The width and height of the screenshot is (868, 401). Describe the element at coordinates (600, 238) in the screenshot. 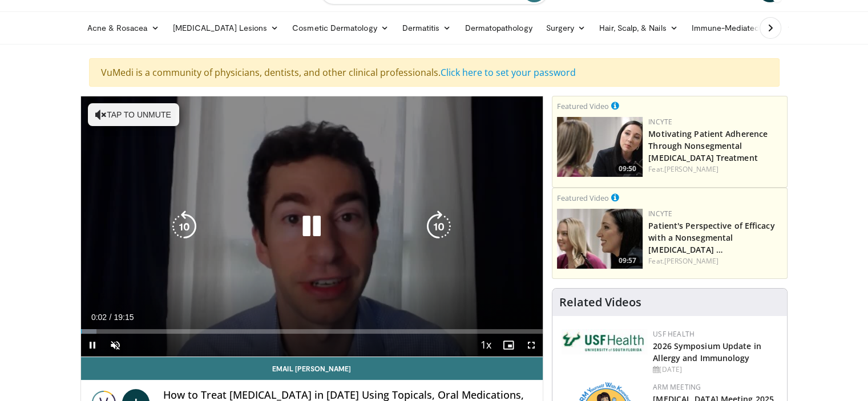

I see `a: 09:57` at that location.